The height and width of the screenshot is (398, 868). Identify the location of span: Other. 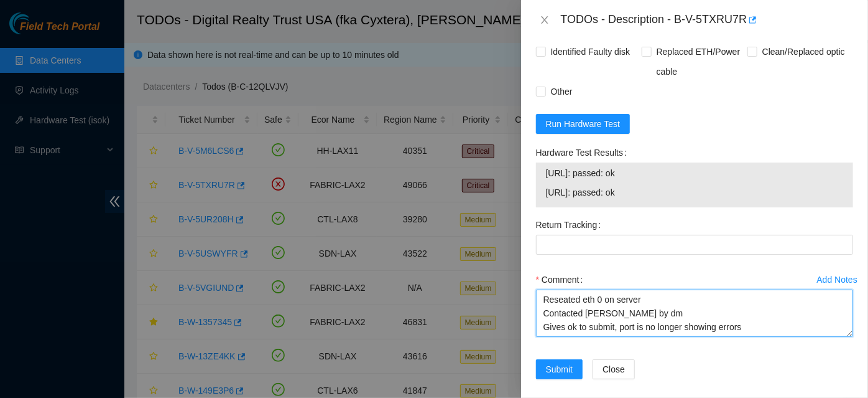
(561, 92).